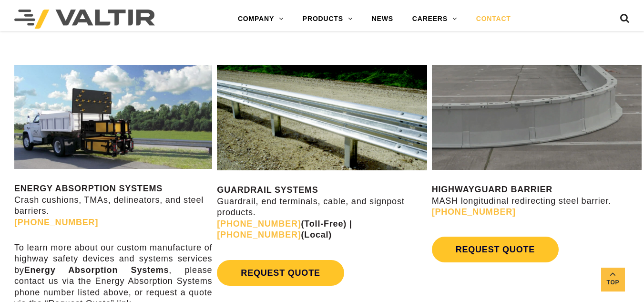  I want to click on a: COMPANY, so click(261, 19).